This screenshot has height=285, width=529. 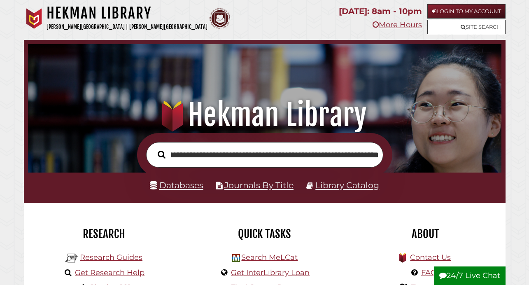 I want to click on a: Journals By Title, so click(x=259, y=185).